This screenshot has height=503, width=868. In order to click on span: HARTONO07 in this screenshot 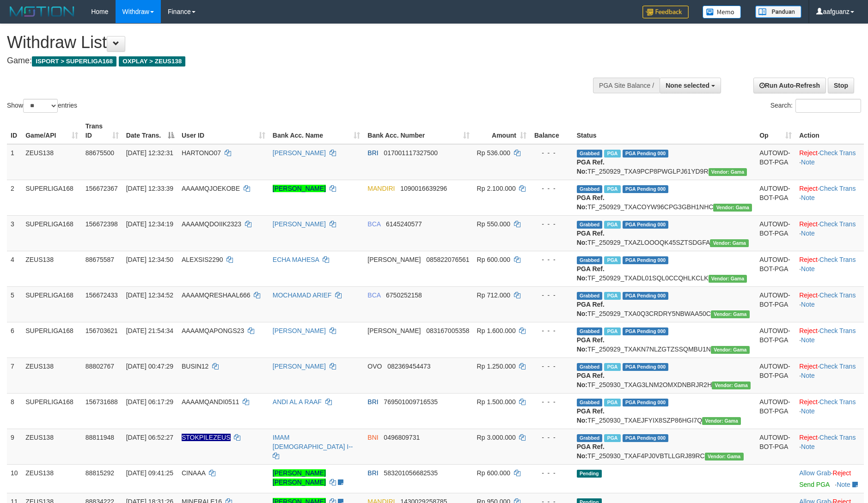, I will do `click(201, 153)`.